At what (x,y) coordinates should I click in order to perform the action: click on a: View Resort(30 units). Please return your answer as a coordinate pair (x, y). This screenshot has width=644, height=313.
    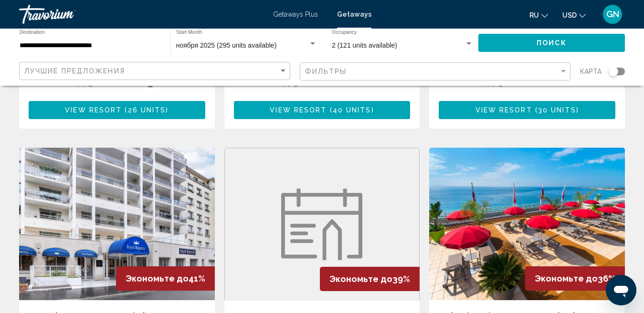
    Looking at the image, I should click on (527, 110).